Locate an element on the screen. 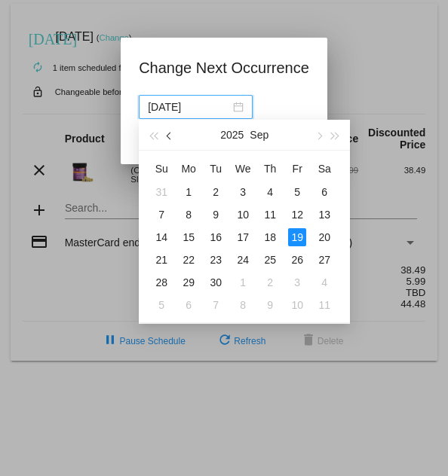 Image resolution: width=448 pixels, height=476 pixels. td: 9/30/2025 is located at coordinates (216, 283).